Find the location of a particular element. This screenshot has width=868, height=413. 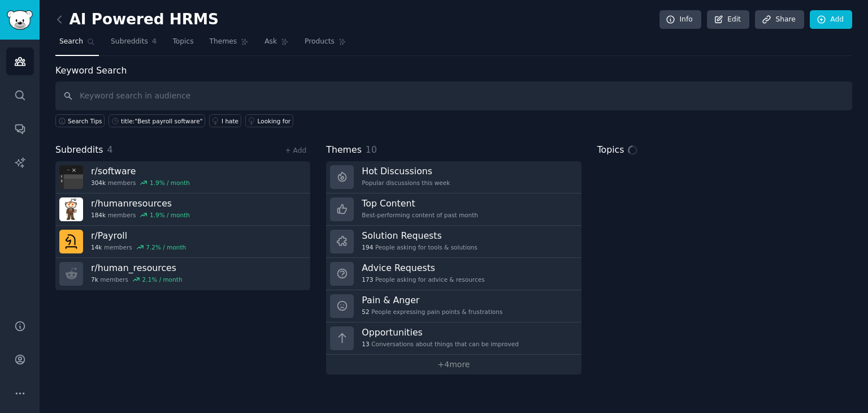

span: Ask is located at coordinates (271, 42).